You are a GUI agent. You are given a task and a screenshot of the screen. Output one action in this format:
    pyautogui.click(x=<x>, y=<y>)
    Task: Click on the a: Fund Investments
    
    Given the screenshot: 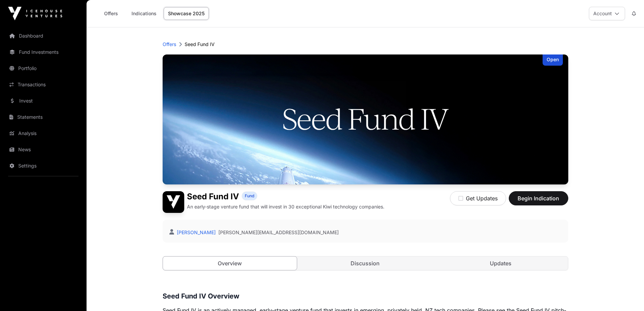 What is the action you would take?
    pyautogui.click(x=43, y=52)
    